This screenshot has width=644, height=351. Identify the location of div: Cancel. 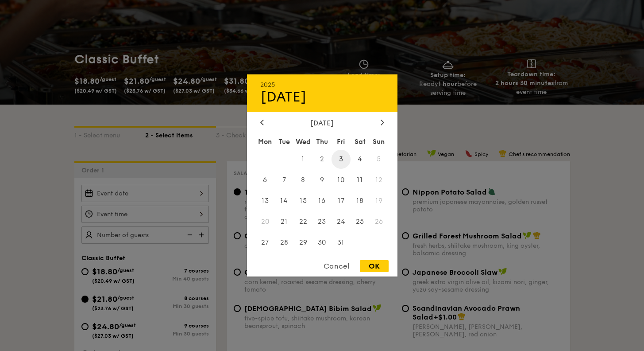
(336, 266).